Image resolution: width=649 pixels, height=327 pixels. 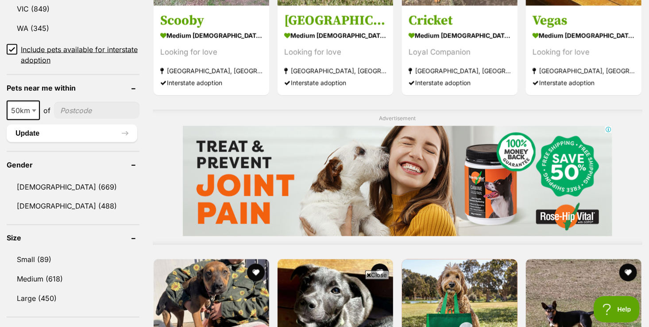 I want to click on header: Size, so click(x=73, y=239).